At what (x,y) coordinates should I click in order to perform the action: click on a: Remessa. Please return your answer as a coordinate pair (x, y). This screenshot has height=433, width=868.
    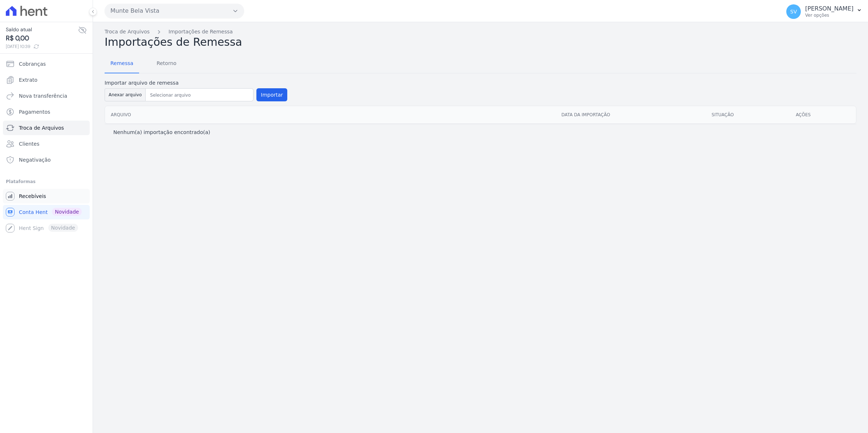
    Looking at the image, I should click on (122, 64).